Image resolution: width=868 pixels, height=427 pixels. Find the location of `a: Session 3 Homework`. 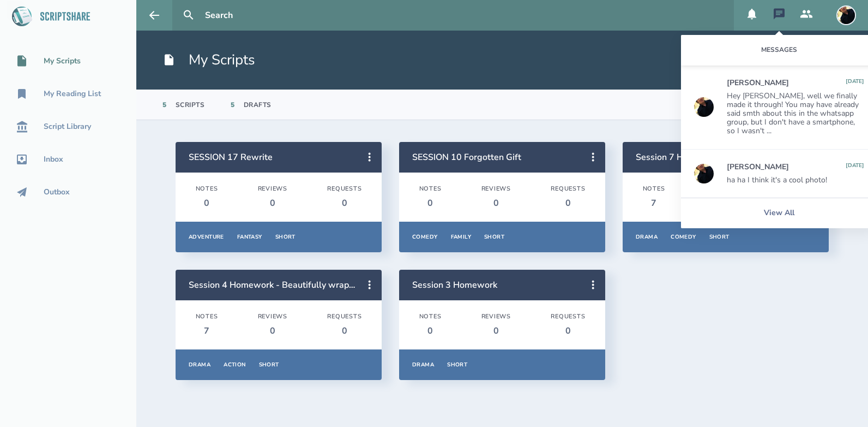

a: Session 3 Homework is located at coordinates (455, 285).